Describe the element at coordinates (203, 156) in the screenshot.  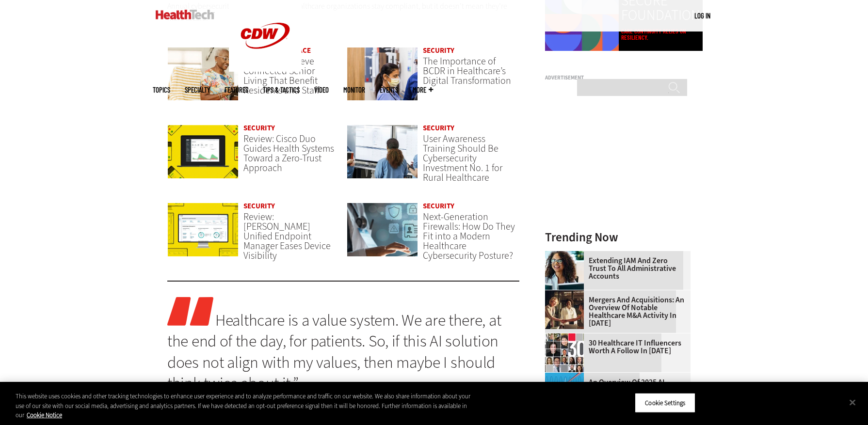
I see `a: Cisco Duo` at that location.